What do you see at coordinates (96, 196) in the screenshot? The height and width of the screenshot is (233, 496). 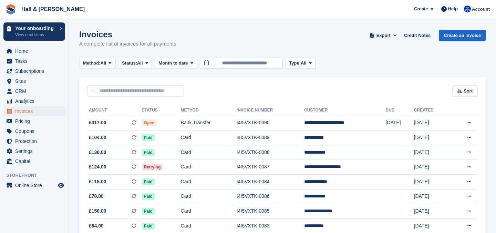 I see `span: £78.00` at bounding box center [96, 196].